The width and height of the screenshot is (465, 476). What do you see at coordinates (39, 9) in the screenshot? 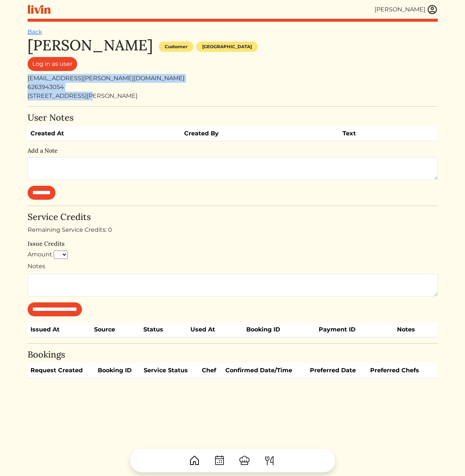
I see `img: livin-logo-a0d97d1a881af30f6274990eb6222085a2533c92bbd1e4f22c21b4f0d0e3210c.svg` at bounding box center [39, 9].